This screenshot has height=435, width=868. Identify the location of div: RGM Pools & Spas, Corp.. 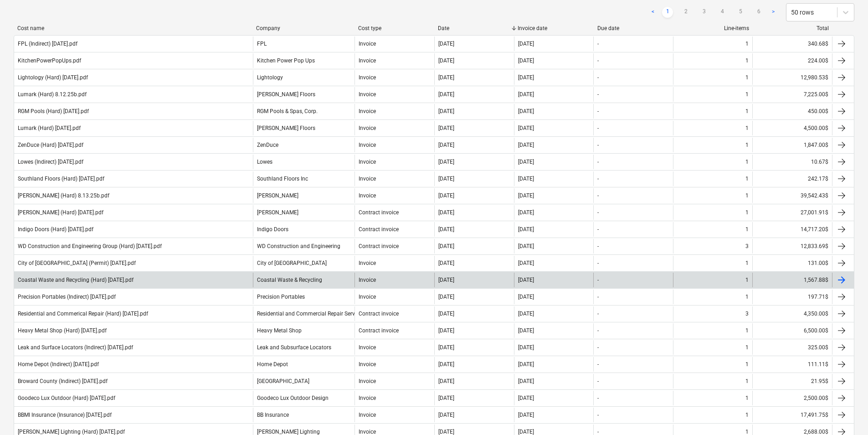
(287, 111).